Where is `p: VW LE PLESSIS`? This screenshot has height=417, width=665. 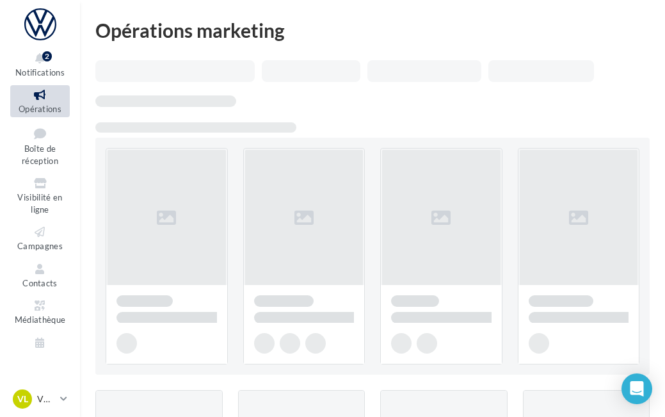 p: VW LE PLESSIS is located at coordinates (46, 399).